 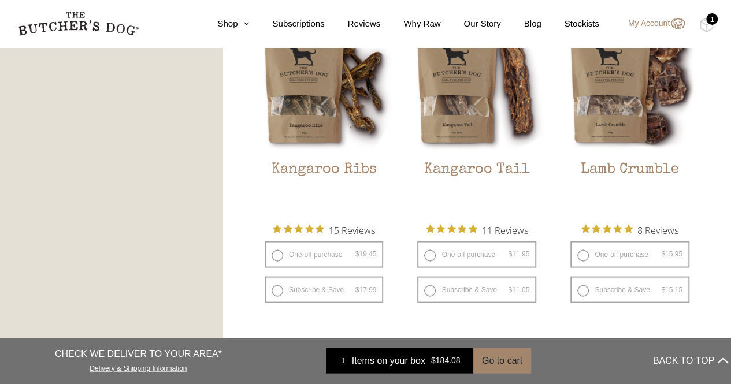 What do you see at coordinates (570, 24) in the screenshot?
I see `a: Stockists` at bounding box center [570, 24].